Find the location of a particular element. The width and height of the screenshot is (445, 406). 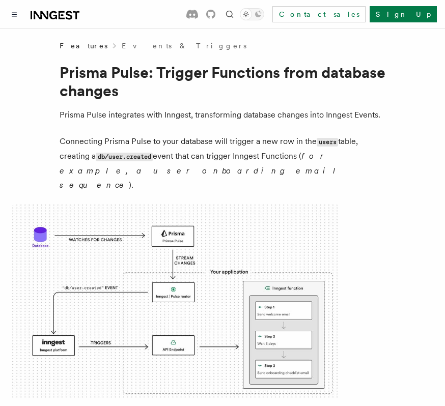

h1: Prisma Pulse: Trigger Functions from database changes is located at coordinates (222, 81).